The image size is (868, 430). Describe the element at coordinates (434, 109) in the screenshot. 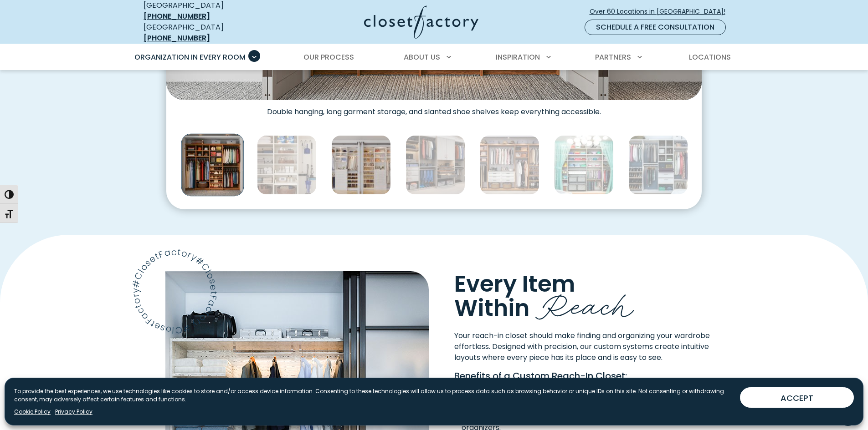

I see `figcaption: Double hanging, long garment storage, and slanted shoe shelves keep everything accessible.` at that location.